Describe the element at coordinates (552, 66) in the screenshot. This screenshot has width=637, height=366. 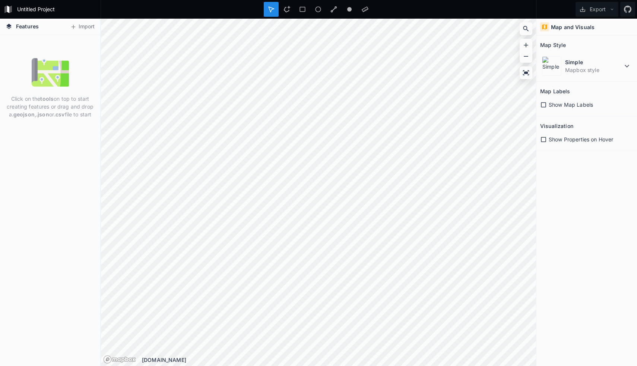
I see `img: Simple` at that location.